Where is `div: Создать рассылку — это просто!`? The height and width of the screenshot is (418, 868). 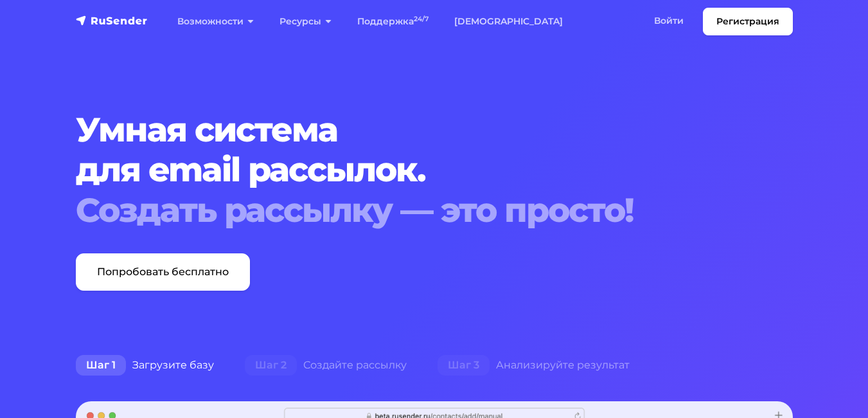
div: Создать рассылку — это просто! is located at coordinates (434, 210).